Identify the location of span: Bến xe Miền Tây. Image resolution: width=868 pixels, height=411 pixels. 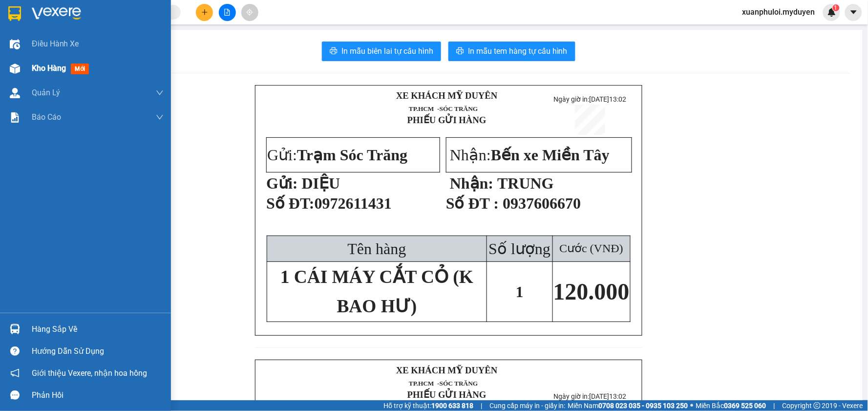
(550, 155).